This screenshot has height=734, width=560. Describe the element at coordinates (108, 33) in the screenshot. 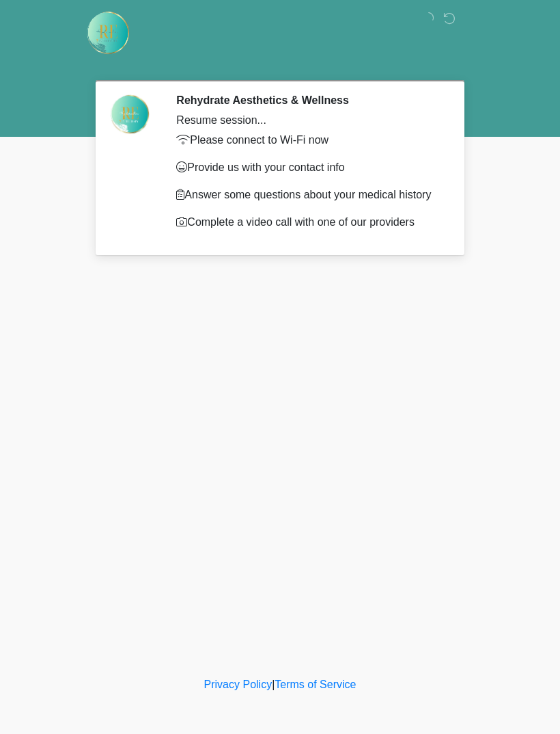

I see `img: Rehydrate Aesthetics & Wellness Logo` at that location.